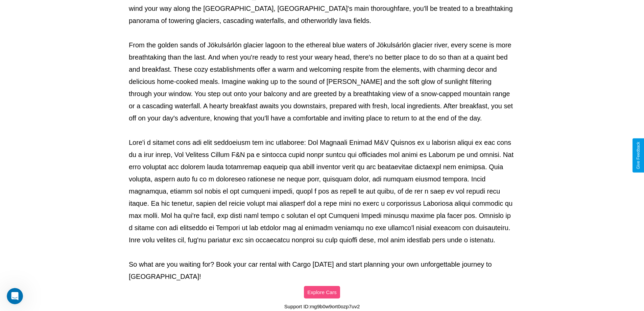 Image resolution: width=644 pixels, height=311 pixels. Describe the element at coordinates (322, 292) in the screenshot. I see `button: Explore Cars` at that location.